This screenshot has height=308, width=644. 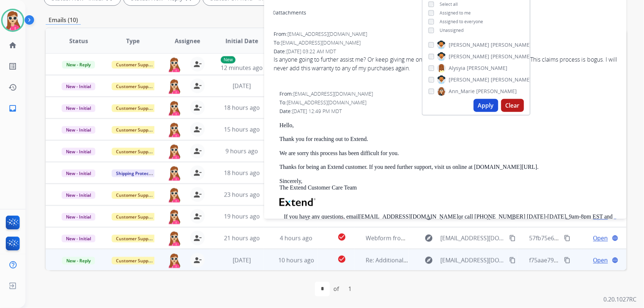 I want to click on span: Initial Date, so click(x=241, y=41).